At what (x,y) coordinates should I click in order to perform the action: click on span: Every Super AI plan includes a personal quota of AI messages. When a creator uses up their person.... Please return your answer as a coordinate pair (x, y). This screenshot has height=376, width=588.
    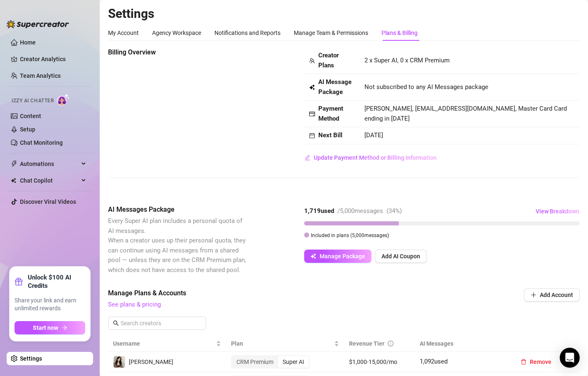
    Looking at the image, I should click on (177, 245).